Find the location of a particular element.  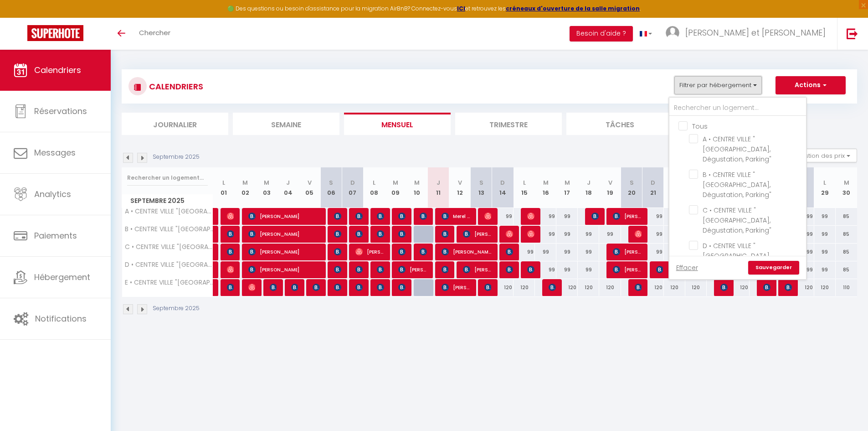

img: Super Booking is located at coordinates (55, 33).